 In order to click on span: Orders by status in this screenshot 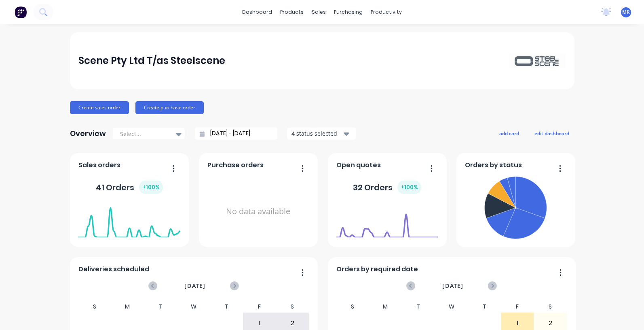, I will do `click(493, 165)`.